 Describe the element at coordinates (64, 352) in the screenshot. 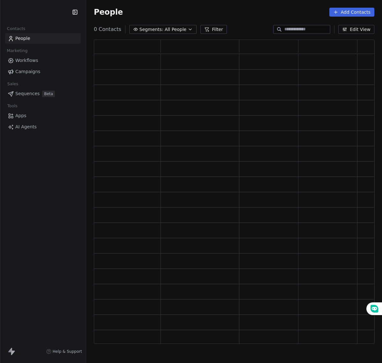

I see `a: Help & Support` at that location.